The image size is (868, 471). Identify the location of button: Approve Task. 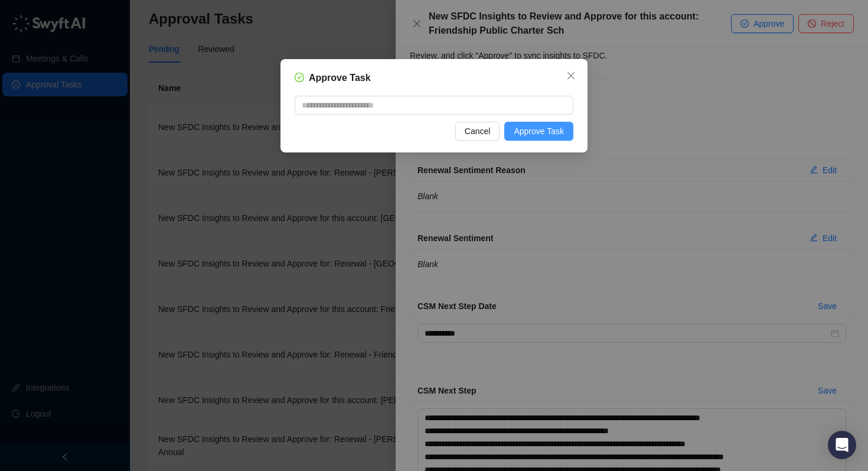
(539, 131).